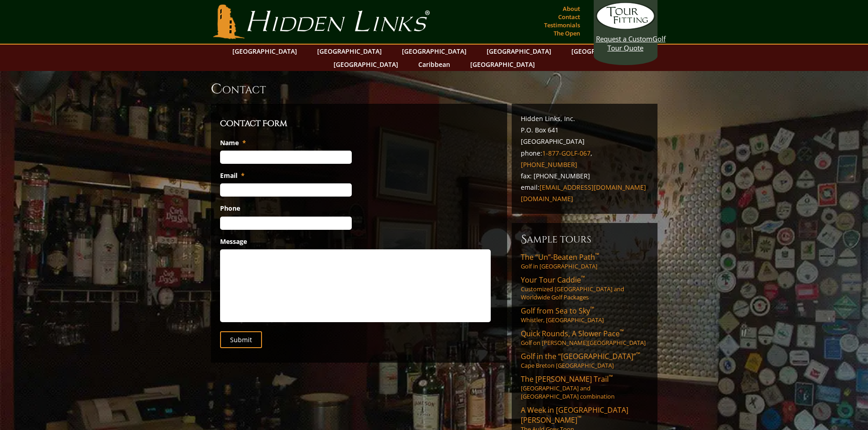  What do you see at coordinates (241, 340) in the screenshot?
I see `input: Submit` at bounding box center [241, 340].